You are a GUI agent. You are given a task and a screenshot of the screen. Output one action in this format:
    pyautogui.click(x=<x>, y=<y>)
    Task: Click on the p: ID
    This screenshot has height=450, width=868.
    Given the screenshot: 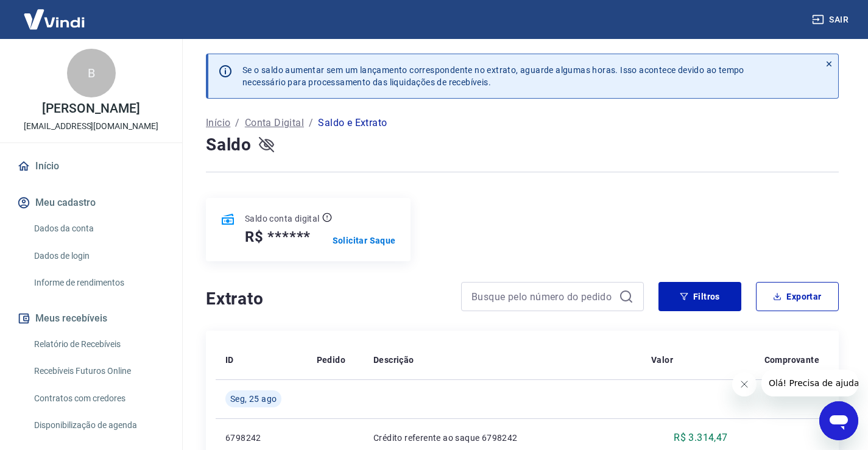 What is the action you would take?
    pyautogui.click(x=230, y=360)
    